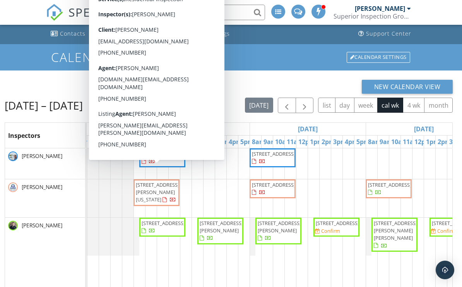 This screenshot has width=462, height=287. What do you see at coordinates (125, 33) in the screenshot?
I see `div: Automations` at bounding box center [125, 33].